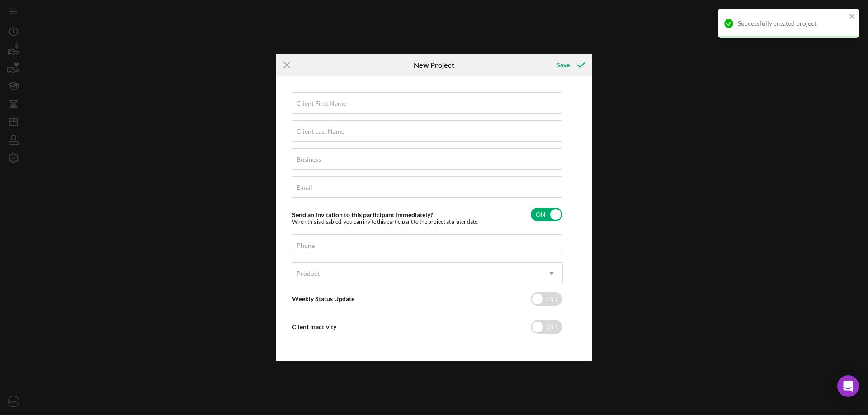  What do you see at coordinates (563, 65) in the screenshot?
I see `div: Save` at bounding box center [563, 65].